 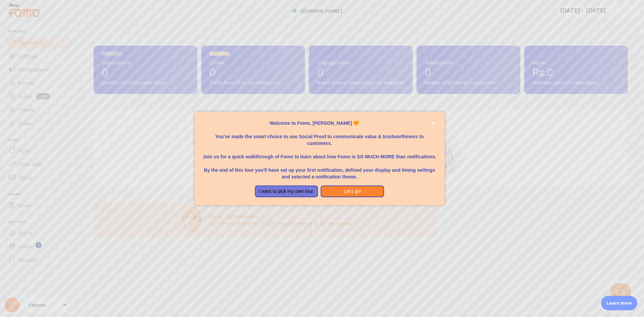 I want to click on button: I want to pick my own tour., so click(x=286, y=192).